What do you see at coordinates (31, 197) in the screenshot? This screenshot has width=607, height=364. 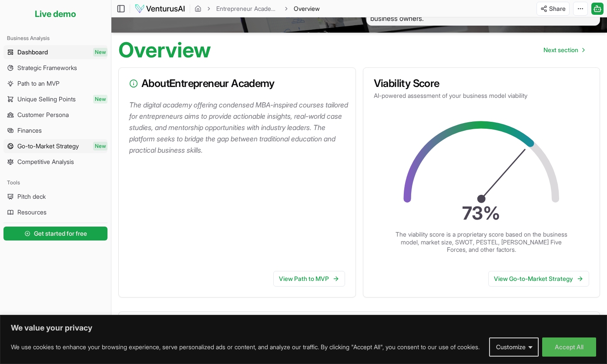 I see `span: Pitch deck` at bounding box center [31, 197].